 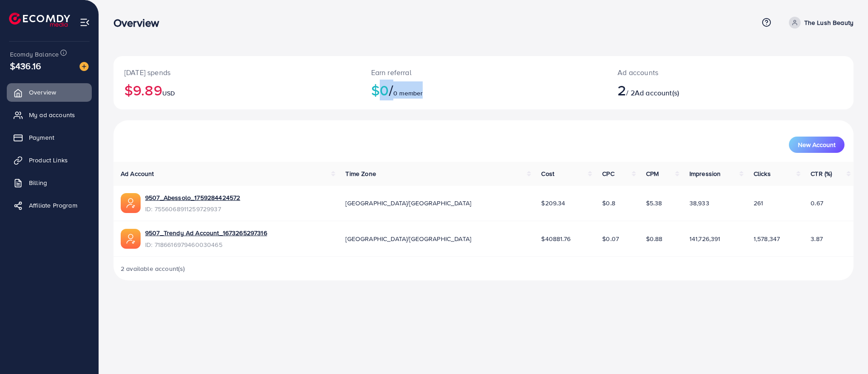 I want to click on span: 0 member, so click(x=407, y=93).